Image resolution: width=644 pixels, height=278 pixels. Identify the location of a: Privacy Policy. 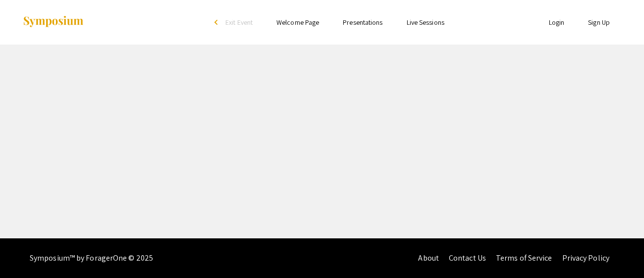
(586, 258).